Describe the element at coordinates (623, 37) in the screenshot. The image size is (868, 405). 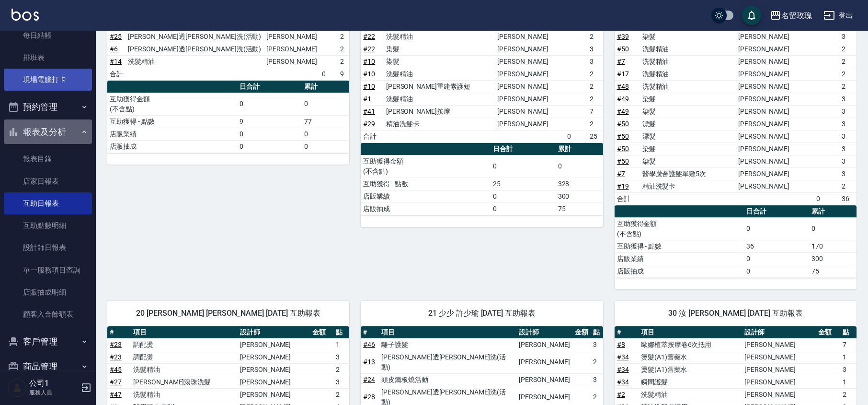
I see `a: #39` at that location.